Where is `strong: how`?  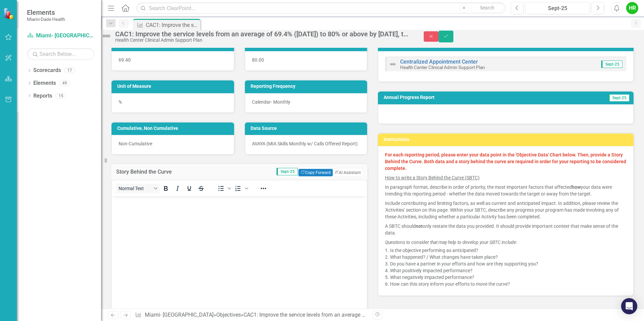
strong: how is located at coordinates (576, 187).